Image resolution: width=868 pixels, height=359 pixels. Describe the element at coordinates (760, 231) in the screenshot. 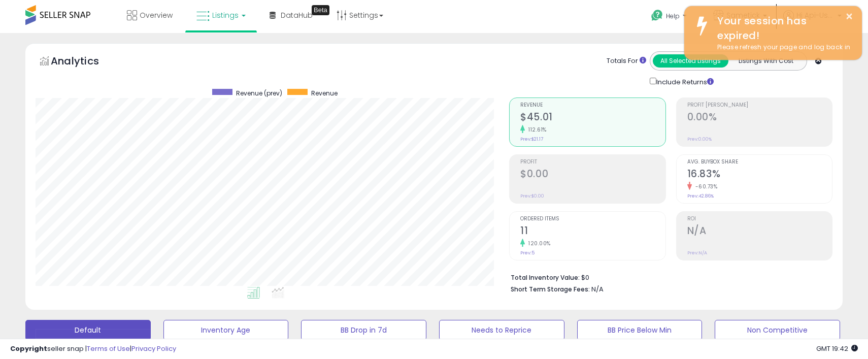

I see `h2: N/A` at that location.